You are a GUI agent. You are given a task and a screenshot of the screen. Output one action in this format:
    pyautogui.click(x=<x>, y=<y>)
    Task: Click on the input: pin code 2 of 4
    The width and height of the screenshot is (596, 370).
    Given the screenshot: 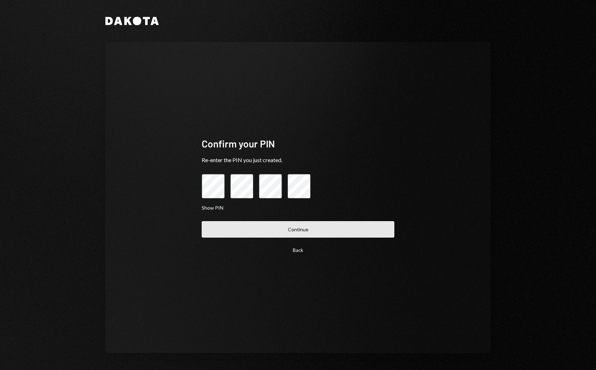 What is the action you would take?
    pyautogui.click(x=242, y=186)
    